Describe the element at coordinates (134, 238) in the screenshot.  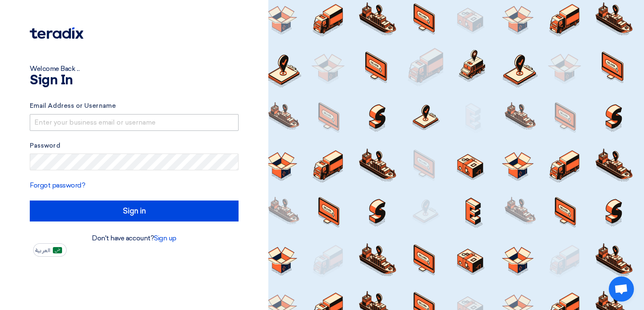
I see `div: Don't have account?` at that location.